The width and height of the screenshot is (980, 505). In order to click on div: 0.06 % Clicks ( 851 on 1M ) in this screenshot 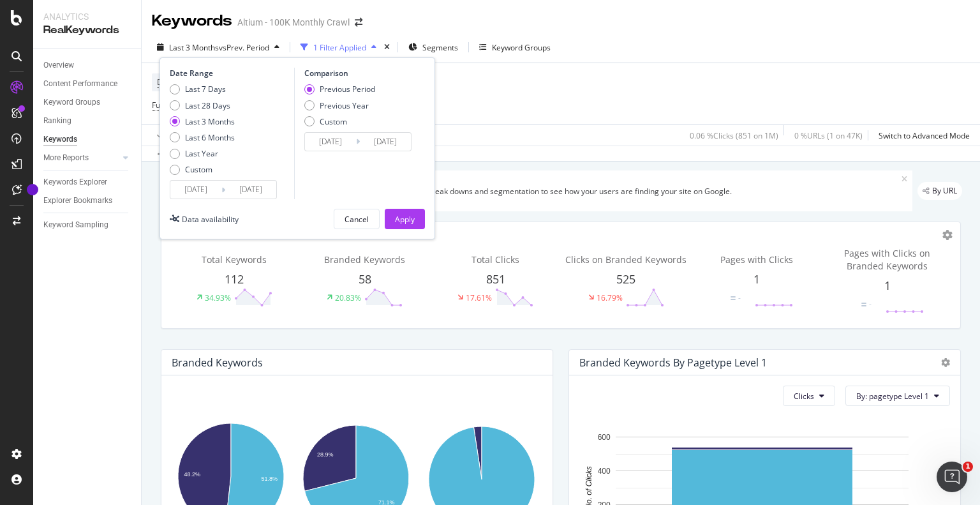, I will do `click(734, 135)`.